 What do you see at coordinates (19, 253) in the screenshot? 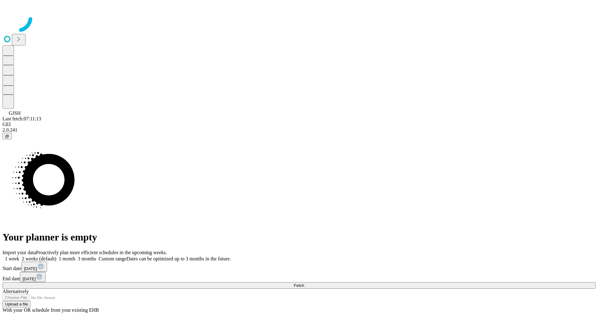
I see `span: Import your data` at bounding box center [19, 253].